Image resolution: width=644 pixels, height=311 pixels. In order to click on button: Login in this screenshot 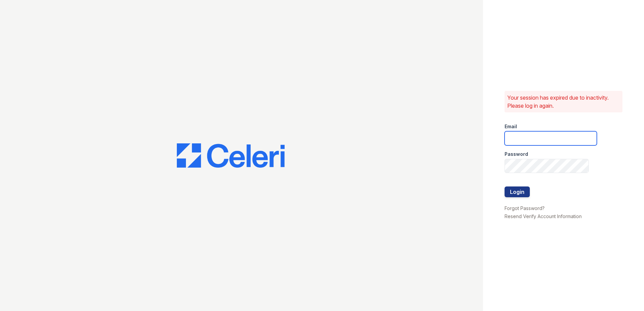, I will do `click(517, 192)`.